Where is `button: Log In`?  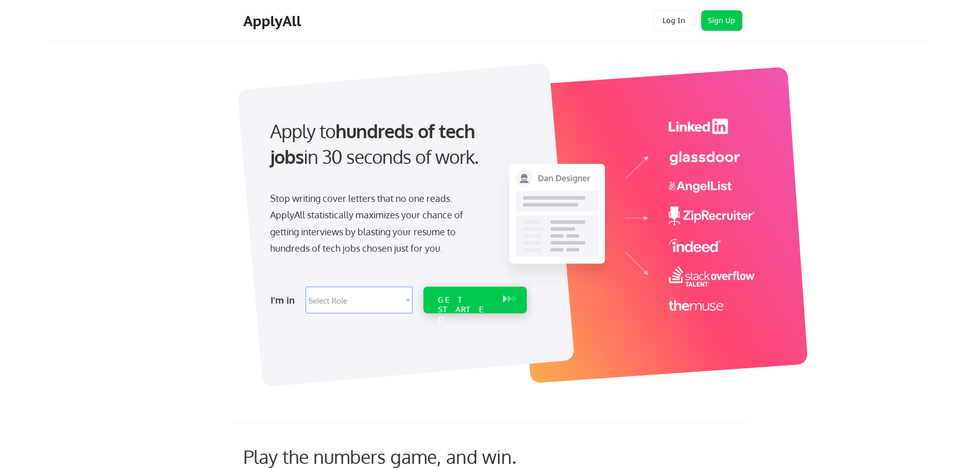
button: Log In is located at coordinates (674, 21).